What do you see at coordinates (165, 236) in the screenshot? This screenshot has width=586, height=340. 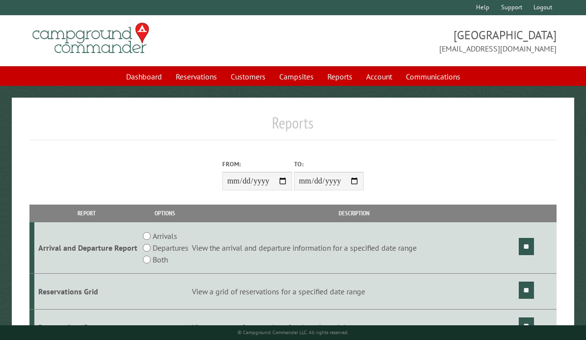 I see `label: Arrivals` at bounding box center [165, 236].